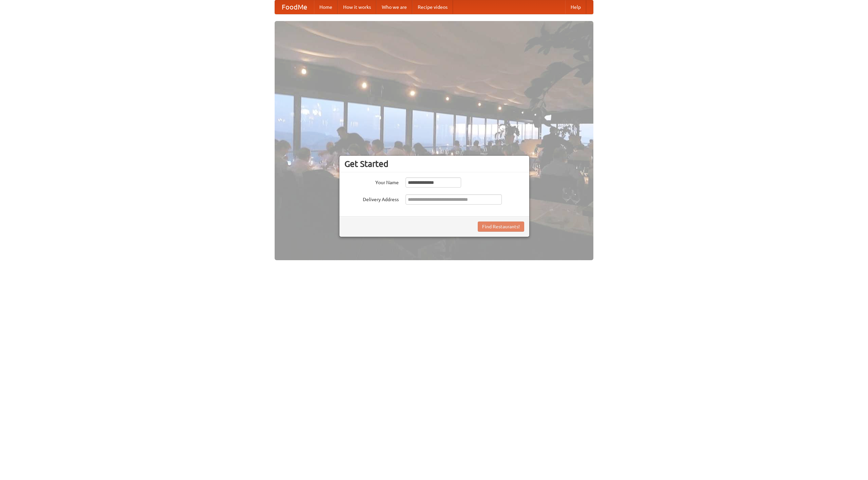 This screenshot has height=480, width=868. Describe the element at coordinates (372, 181) in the screenshot. I see `label: Your Name` at that location.